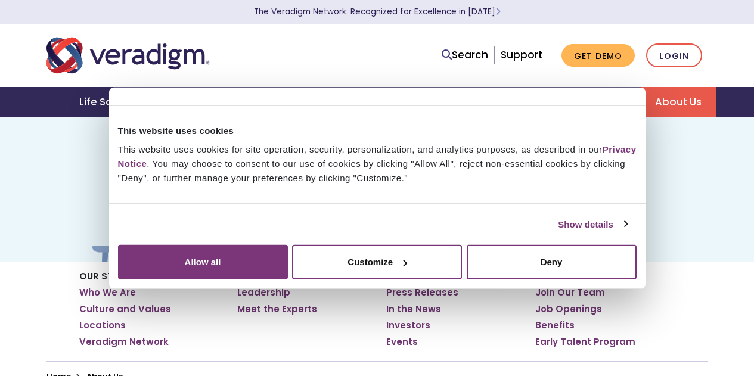  Describe the element at coordinates (568, 309) in the screenshot. I see `a: Job Openings` at that location.